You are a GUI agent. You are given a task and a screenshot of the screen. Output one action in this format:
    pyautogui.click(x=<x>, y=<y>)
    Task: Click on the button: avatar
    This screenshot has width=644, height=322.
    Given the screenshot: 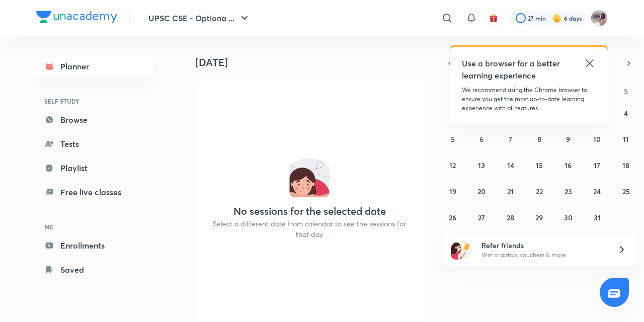 What is the action you would take?
    pyautogui.click(x=493, y=18)
    